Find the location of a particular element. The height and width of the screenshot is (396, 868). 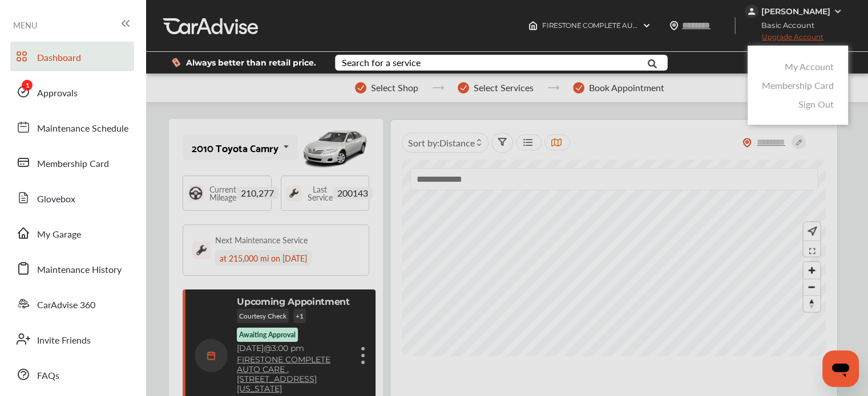

span: Glovebox is located at coordinates (56, 200).